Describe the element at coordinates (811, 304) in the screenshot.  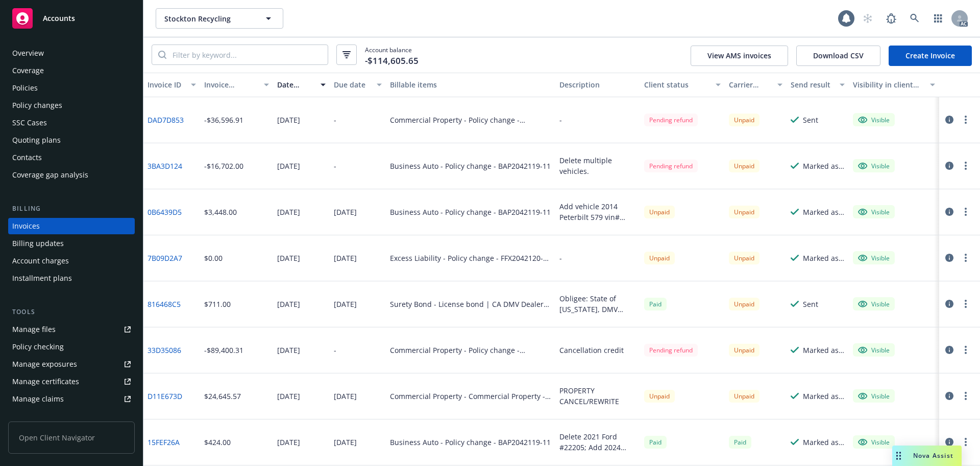
I see `div: Sent` at that location.